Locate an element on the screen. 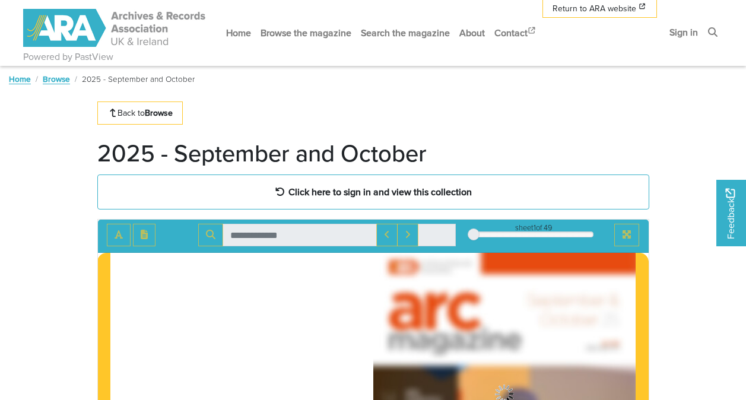 Image resolution: width=746 pixels, height=400 pixels. input: Search for is located at coordinates (300, 235).